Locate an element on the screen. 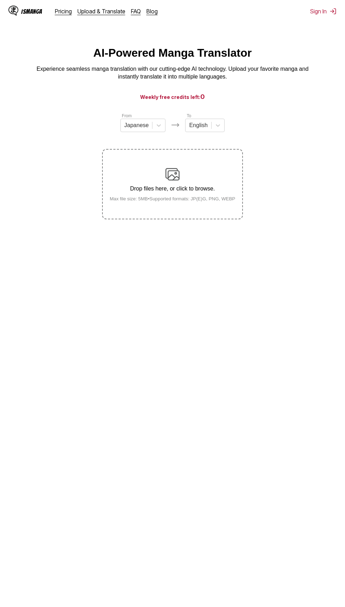  p: Experience seamless manga translation with our cutting-edge AI technology. Upload your favorite m... is located at coordinates (172, 73).